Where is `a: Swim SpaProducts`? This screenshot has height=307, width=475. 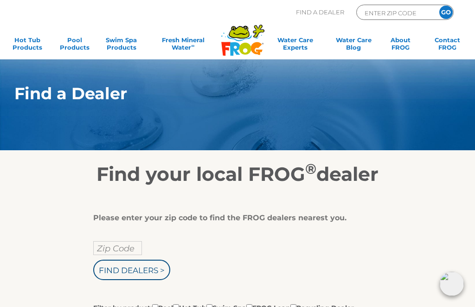 a: Swim SpaProducts is located at coordinates (121, 45).